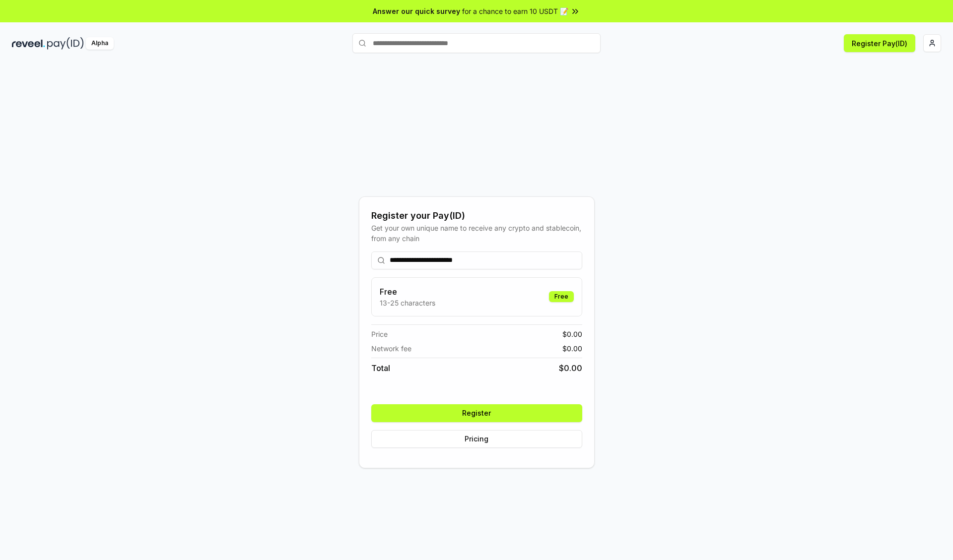 The height and width of the screenshot is (560, 953). Describe the element at coordinates (476, 233) in the screenshot. I see `div: Get your own unique name to receive any crypto and stablecoin, from any chain` at that location.